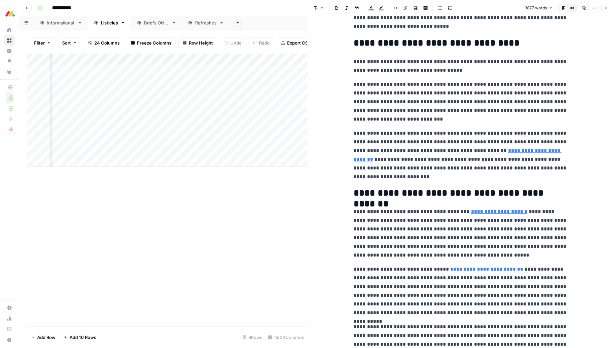  Describe the element at coordinates (286, 337) in the screenshot. I see `div: 19/24 Columns` at that location.